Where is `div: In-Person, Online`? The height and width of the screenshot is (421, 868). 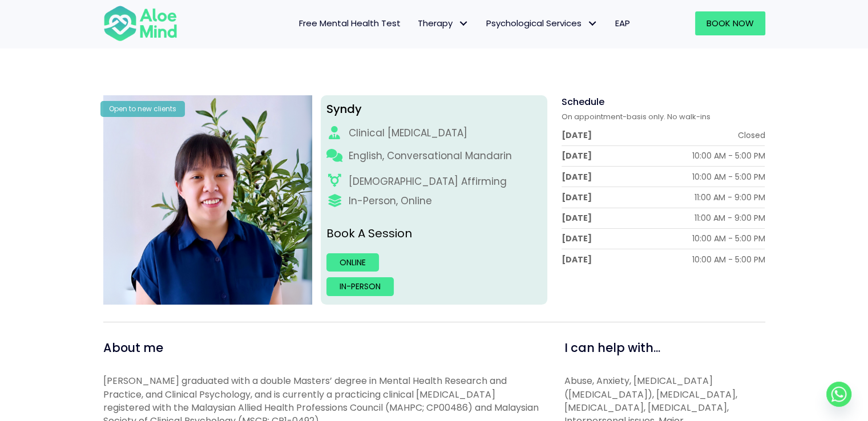 div: In-Person, Online is located at coordinates (390, 201).